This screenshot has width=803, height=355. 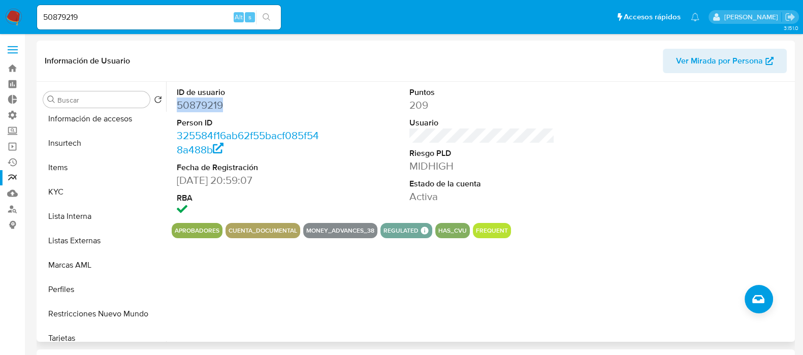 I want to click on input: Buscar usuario o caso..., so click(x=159, y=17).